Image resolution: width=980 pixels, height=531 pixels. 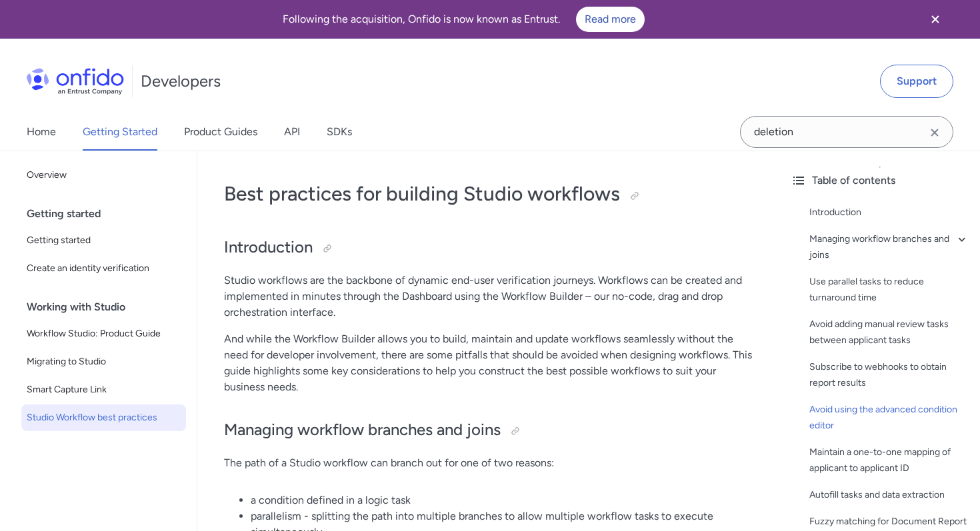 I want to click on span: Create an identity verification, so click(x=103, y=269).